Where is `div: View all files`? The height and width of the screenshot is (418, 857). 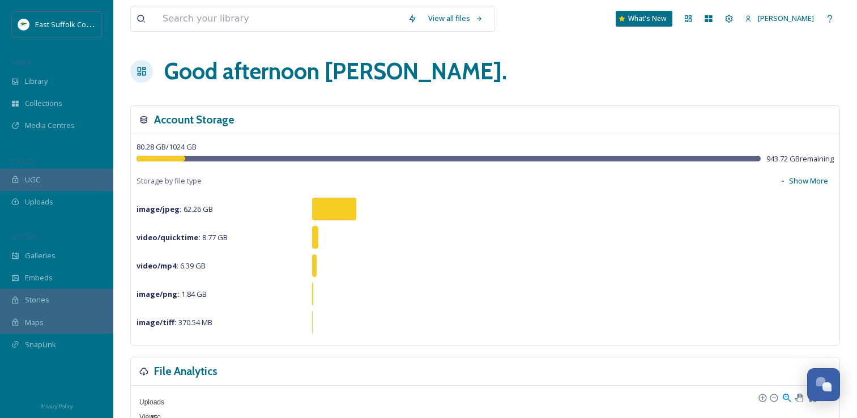 div: View all files is located at coordinates (455, 18).